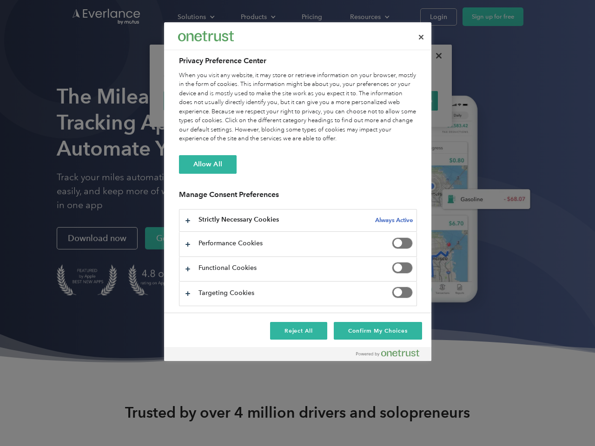  I want to click on button: Confirm My Choices, so click(377, 331).